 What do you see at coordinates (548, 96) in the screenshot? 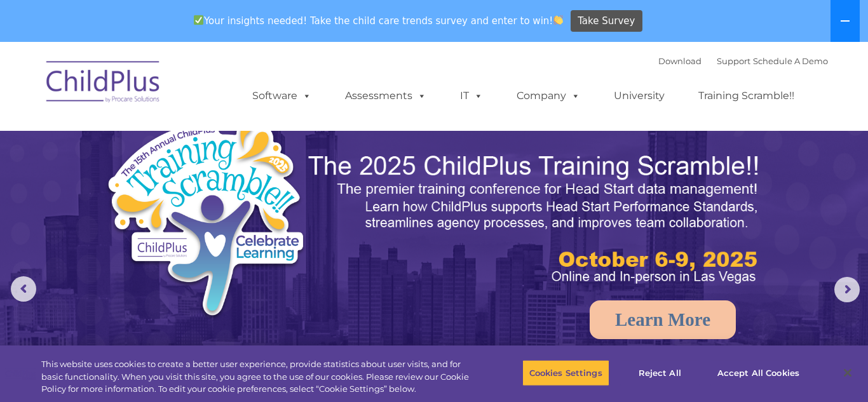
I see `a: Company` at bounding box center [548, 96].